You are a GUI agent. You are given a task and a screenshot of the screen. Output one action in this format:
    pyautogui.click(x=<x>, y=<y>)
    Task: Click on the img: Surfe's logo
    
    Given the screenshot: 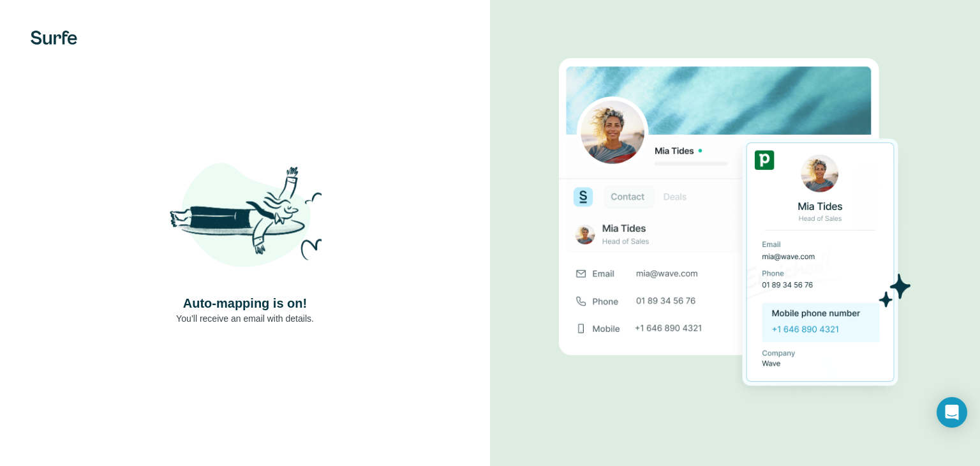 What is the action you would take?
    pyautogui.click(x=54, y=38)
    